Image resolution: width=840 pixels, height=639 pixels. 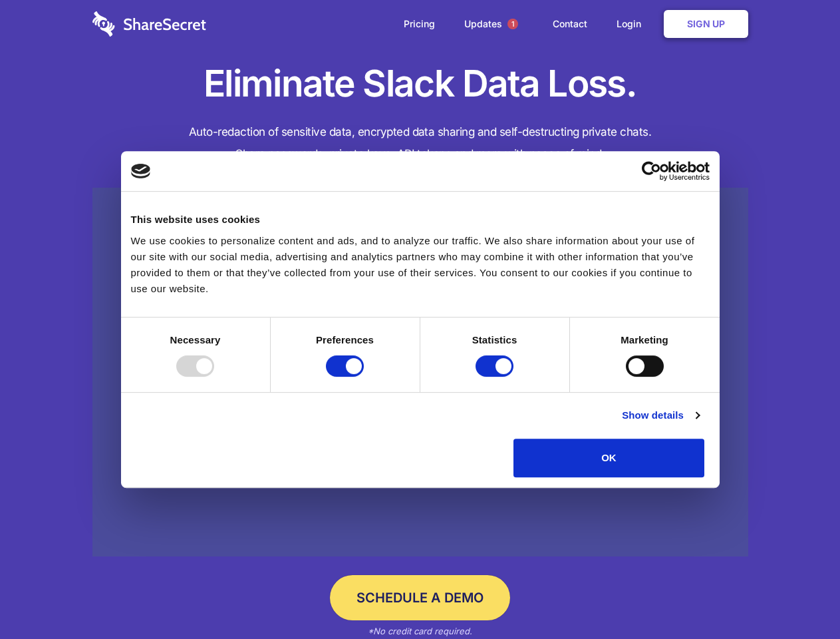 What do you see at coordinates (570, 24) in the screenshot?
I see `a: Contact` at bounding box center [570, 24].